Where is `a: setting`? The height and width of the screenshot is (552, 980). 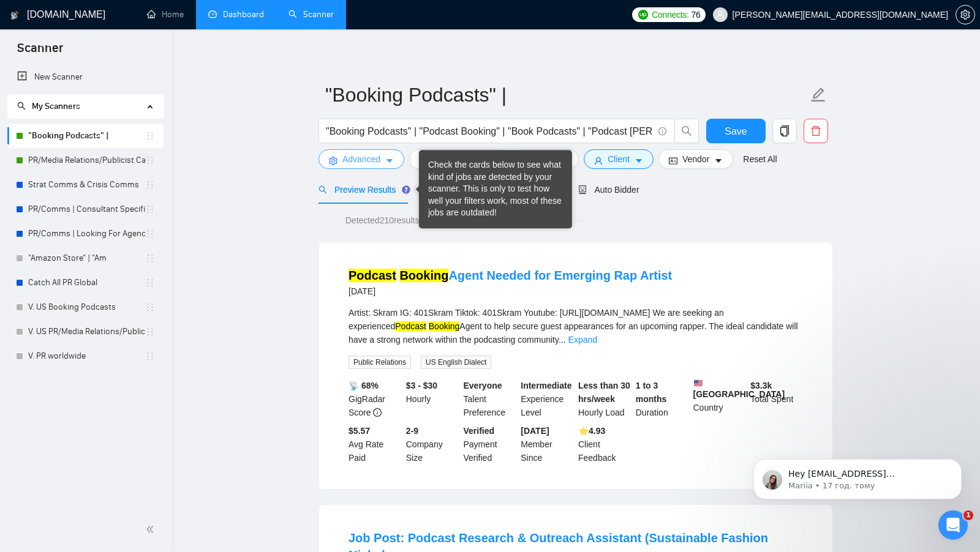 a: setting is located at coordinates (965, 15).